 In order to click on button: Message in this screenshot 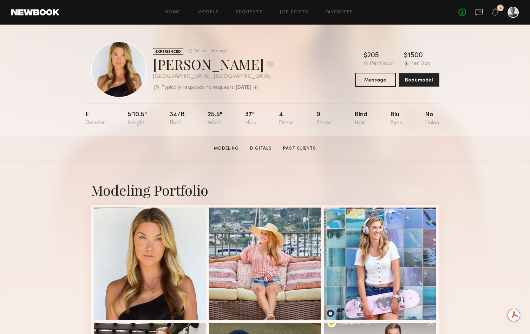, I will do `click(375, 80)`.